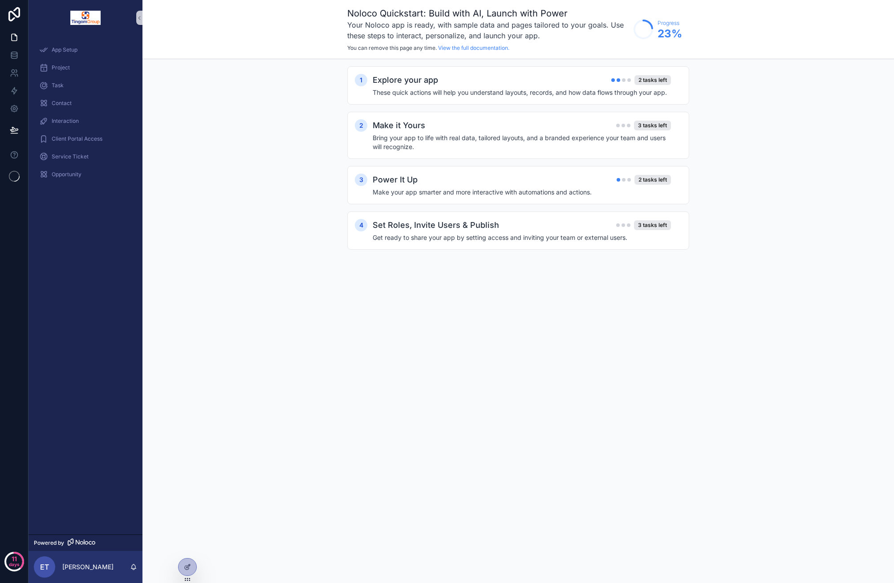 This screenshot has width=894, height=583. I want to click on h4: Make your app smarter and more interactive with automations and actions., so click(522, 192).